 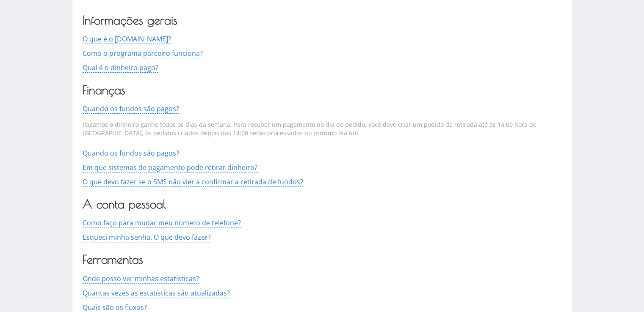 I want to click on span: Qual é o dinheiro pago?, so click(x=120, y=68).